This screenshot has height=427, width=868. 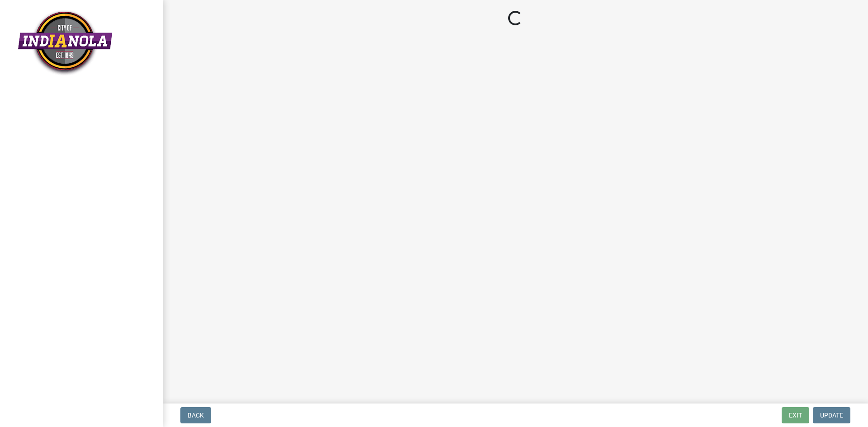 I want to click on span: Update, so click(x=831, y=416).